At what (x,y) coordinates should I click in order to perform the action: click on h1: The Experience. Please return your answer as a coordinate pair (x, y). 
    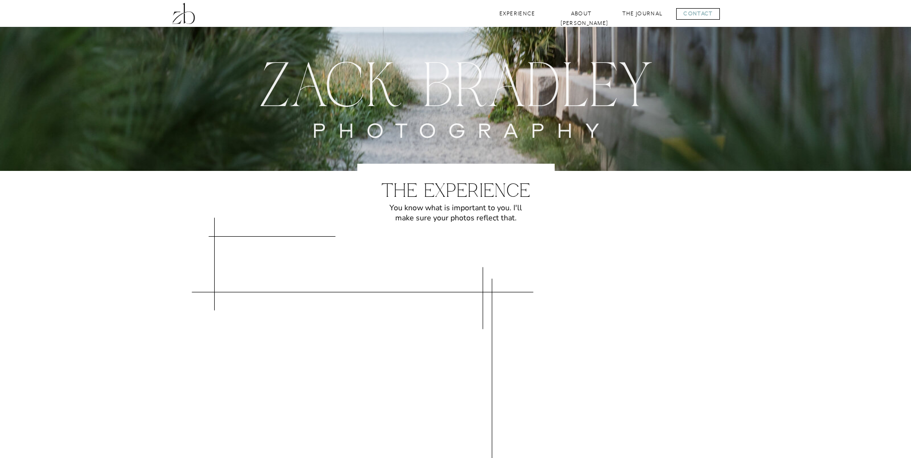
    Looking at the image, I should click on (456, 192).